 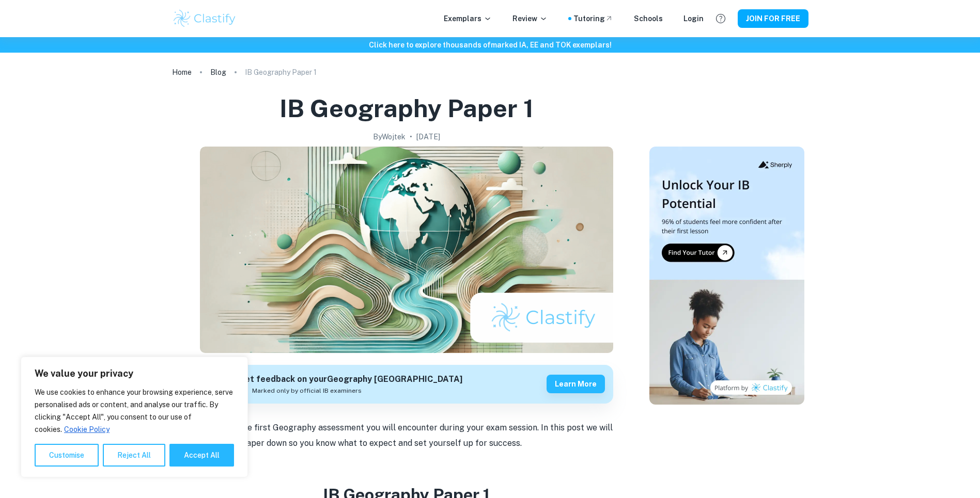 What do you see at coordinates (202, 455) in the screenshot?
I see `button: Accept All` at bounding box center [202, 455].